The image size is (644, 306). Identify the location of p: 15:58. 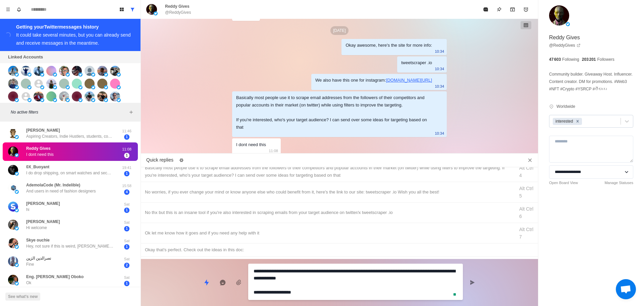
(127, 186).